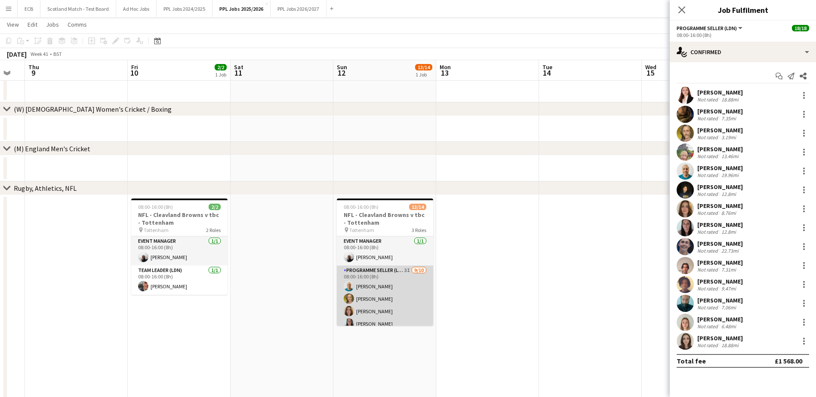 This screenshot has height=397, width=816. I want to click on div: 9.47mi, so click(729, 289).